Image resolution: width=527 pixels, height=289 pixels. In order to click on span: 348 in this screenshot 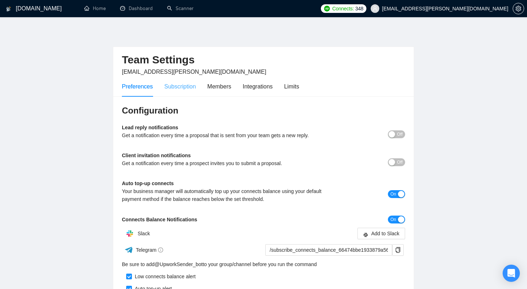, I will do `click(359, 9)`.